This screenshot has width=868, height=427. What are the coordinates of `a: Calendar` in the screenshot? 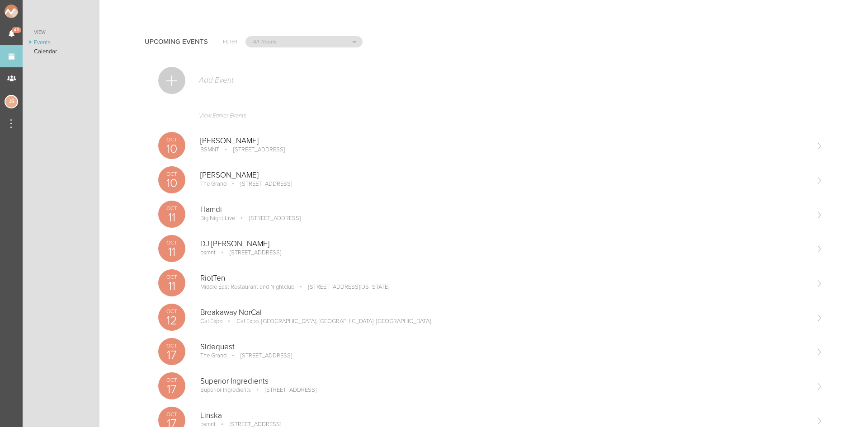 It's located at (61, 52).